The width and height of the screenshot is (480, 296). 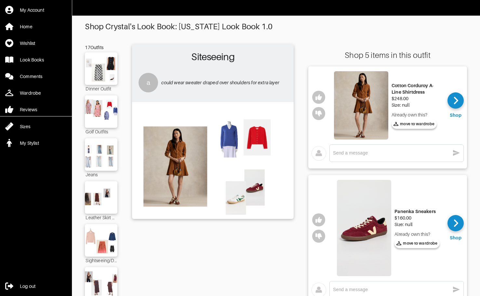 What do you see at coordinates (102, 69) in the screenshot?
I see `img: Outfit Dinner Outfit` at bounding box center [102, 69].